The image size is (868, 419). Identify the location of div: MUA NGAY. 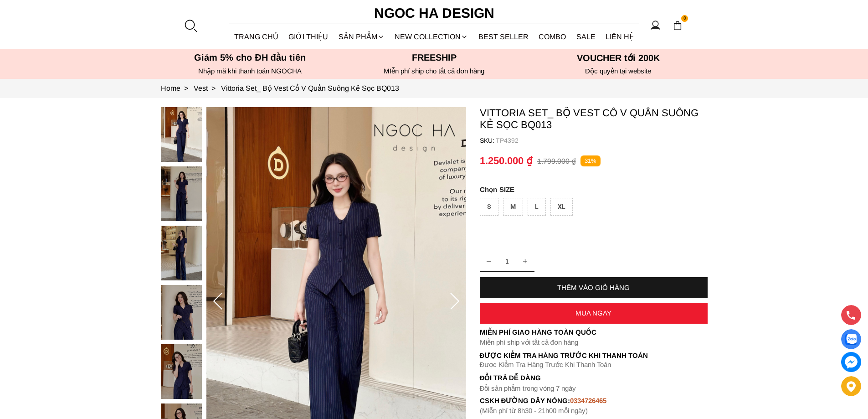
(594, 313).